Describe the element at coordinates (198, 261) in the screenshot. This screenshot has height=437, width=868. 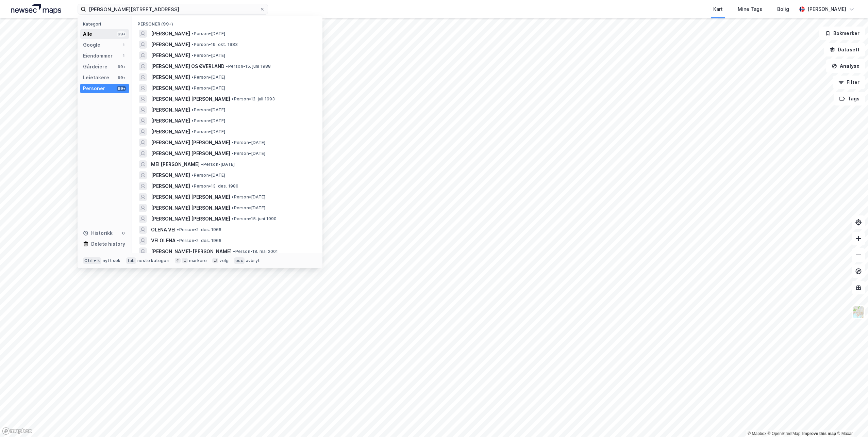
I see `div: markere` at that location.